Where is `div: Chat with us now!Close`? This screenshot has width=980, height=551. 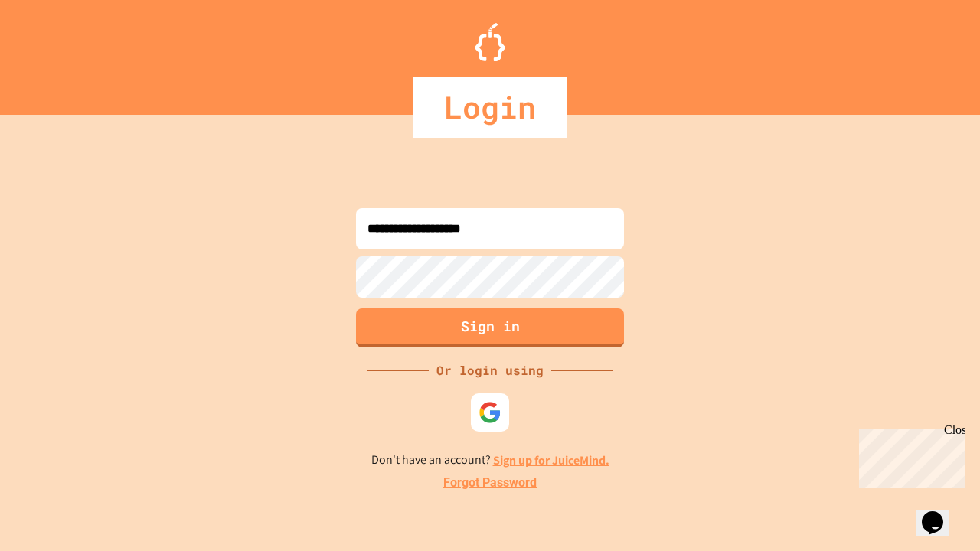 div: Chat with us now!Close is located at coordinates (56, 52).